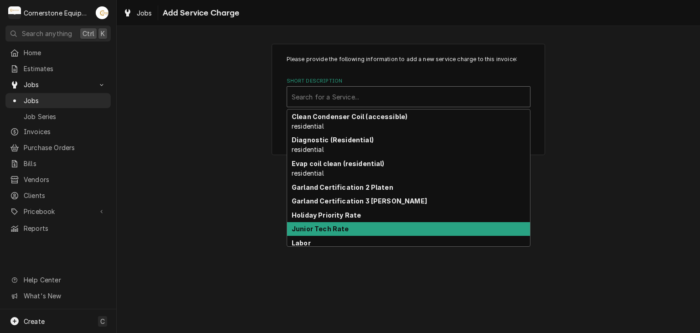 This screenshot has width=700, height=333. I want to click on a: Estimates, so click(58, 68).